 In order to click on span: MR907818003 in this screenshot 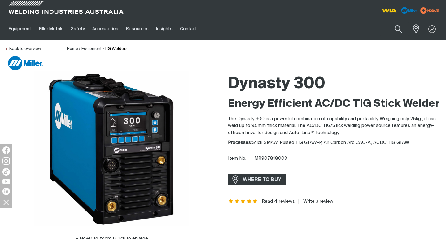, I will do `click(270, 158)`.